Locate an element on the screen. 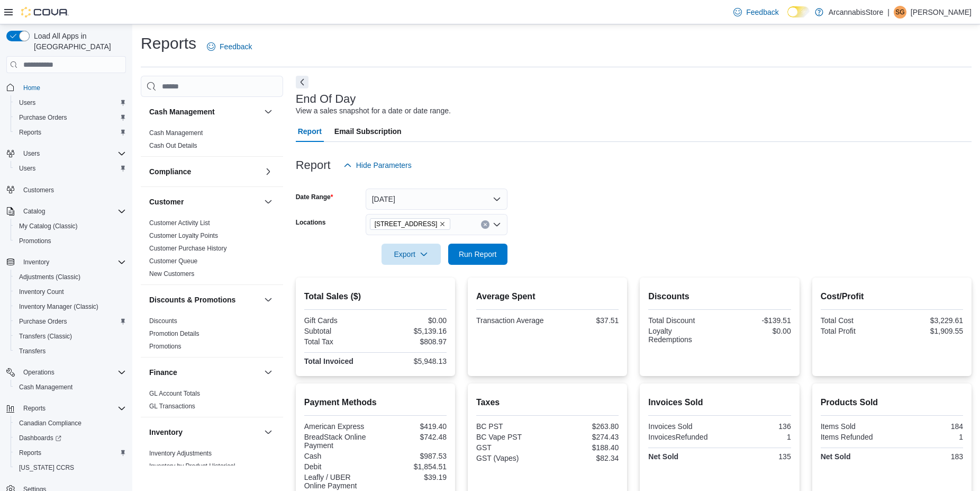 Image resolution: width=980 pixels, height=491 pixels. div: Items Sold is located at coordinates (855, 426).